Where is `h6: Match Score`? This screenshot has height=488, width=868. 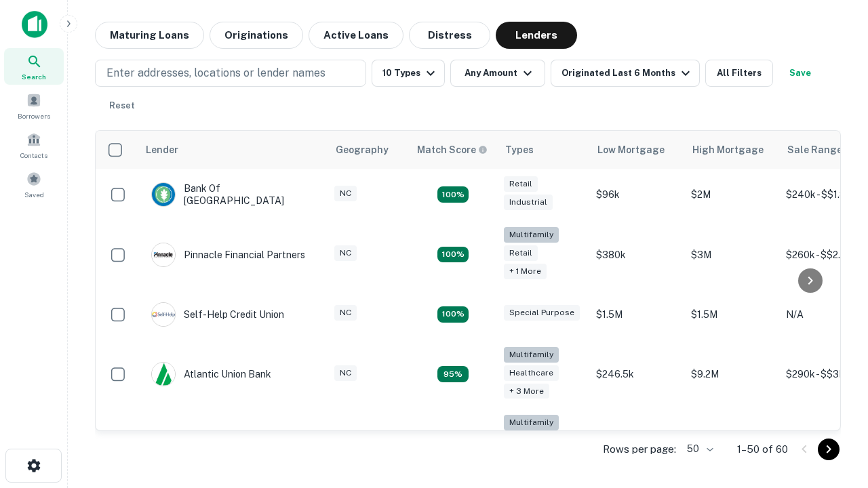 h6: Match Score is located at coordinates (451, 150).